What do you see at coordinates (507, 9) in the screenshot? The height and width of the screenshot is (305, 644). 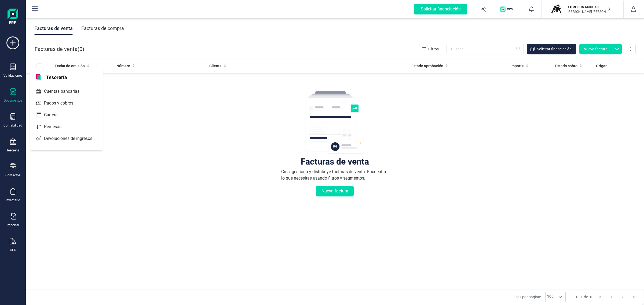 I see `img: Logo de OPS` at bounding box center [507, 9].